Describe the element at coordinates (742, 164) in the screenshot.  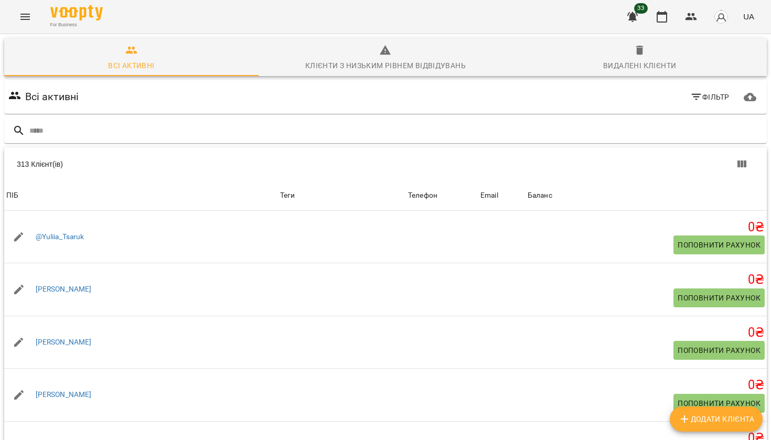
I see `button: Показати колонки` at that location.